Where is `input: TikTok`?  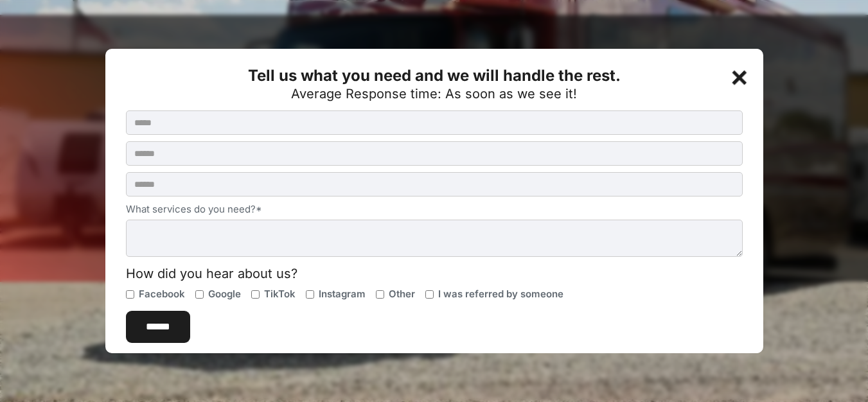 input: TikTok is located at coordinates (255, 294).